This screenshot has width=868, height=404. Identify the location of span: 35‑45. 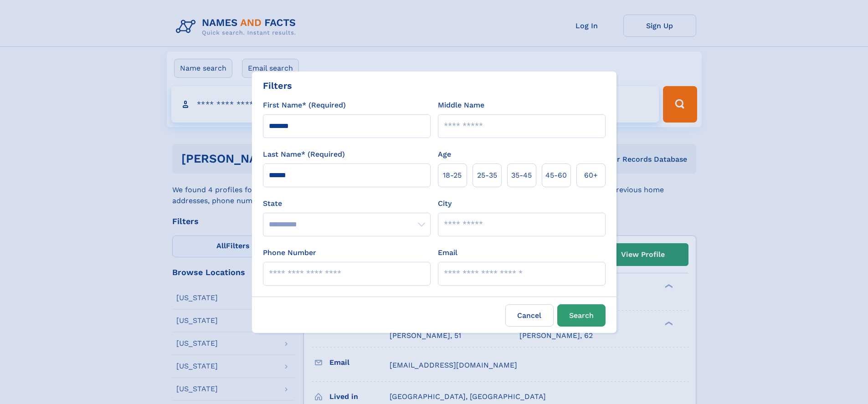
(521, 175).